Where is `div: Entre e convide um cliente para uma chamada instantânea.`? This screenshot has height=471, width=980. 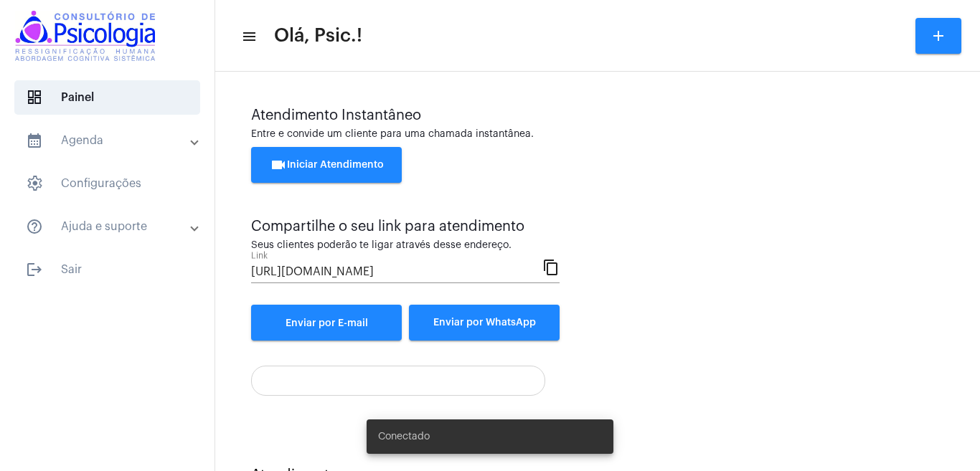
div: Entre e convide um cliente para uma chamada instantânea. is located at coordinates (598, 134).